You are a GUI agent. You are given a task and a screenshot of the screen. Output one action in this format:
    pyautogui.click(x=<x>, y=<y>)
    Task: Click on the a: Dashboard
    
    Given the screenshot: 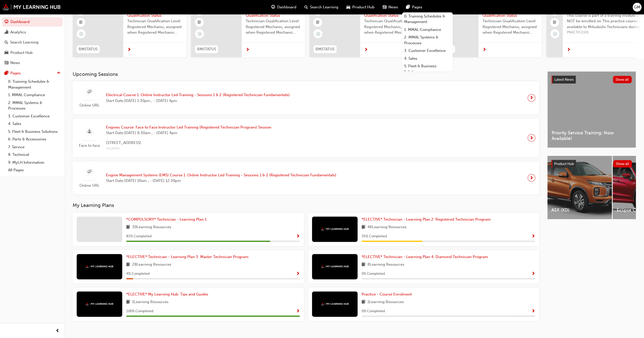 What is the action you would take?
    pyautogui.click(x=32, y=22)
    